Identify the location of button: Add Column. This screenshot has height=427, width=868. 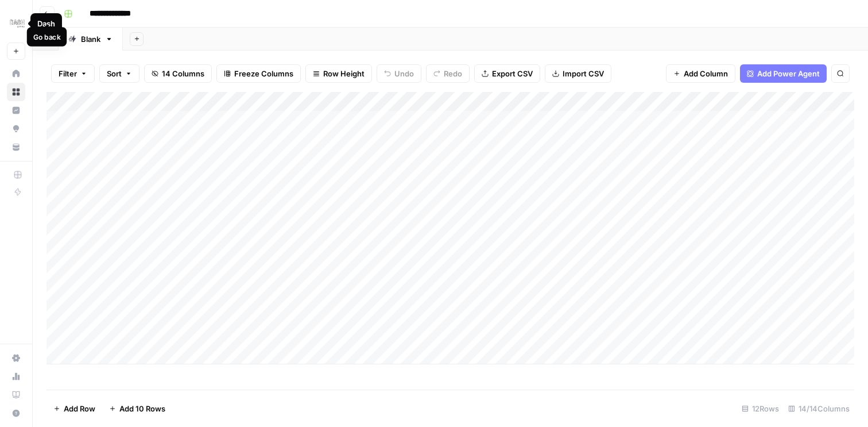
(701, 74).